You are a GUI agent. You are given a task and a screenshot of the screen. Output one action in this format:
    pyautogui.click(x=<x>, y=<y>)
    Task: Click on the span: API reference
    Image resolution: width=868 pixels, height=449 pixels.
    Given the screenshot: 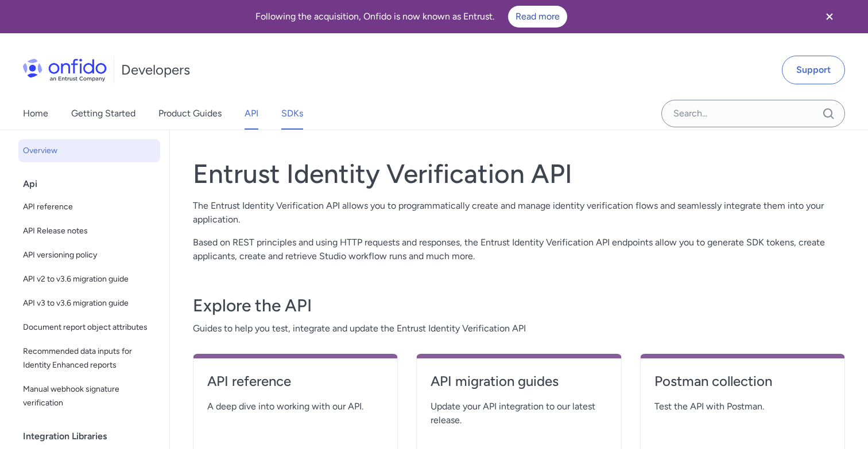 What is the action you would take?
    pyautogui.click(x=89, y=207)
    